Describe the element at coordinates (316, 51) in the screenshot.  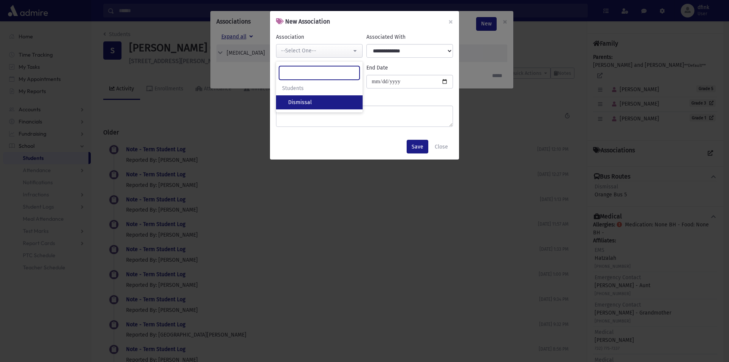
I see `div: --Select One--` at that location.